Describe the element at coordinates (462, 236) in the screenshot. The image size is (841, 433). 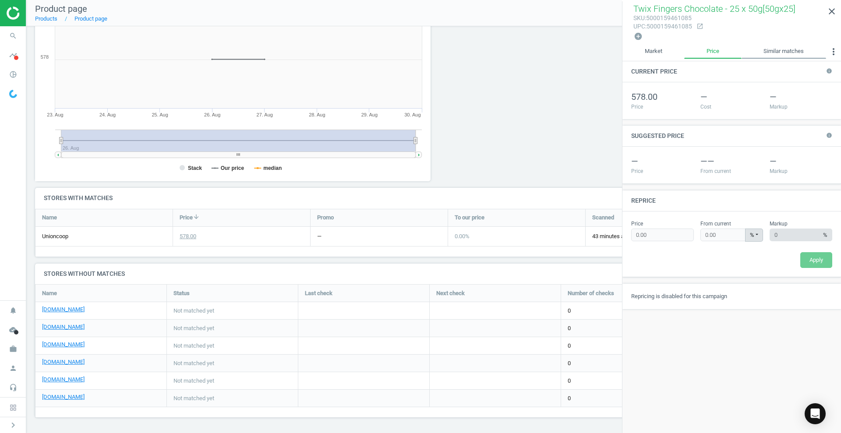
I see `span: 0.00 %` at that location.